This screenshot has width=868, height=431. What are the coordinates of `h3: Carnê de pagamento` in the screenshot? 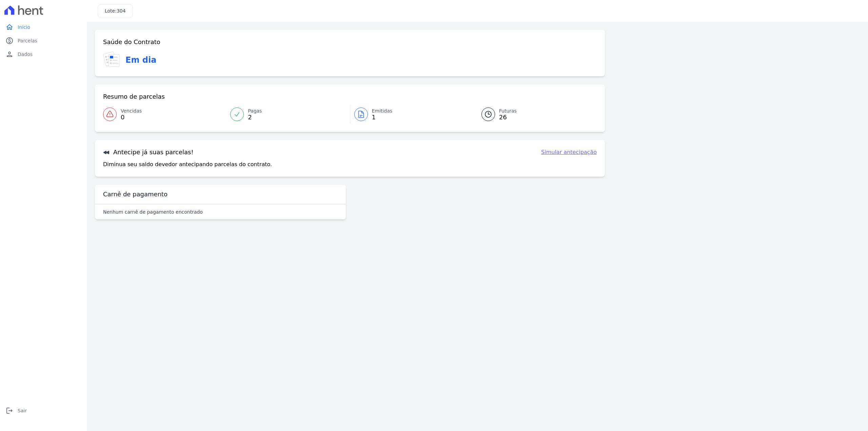 It's located at (135, 195).